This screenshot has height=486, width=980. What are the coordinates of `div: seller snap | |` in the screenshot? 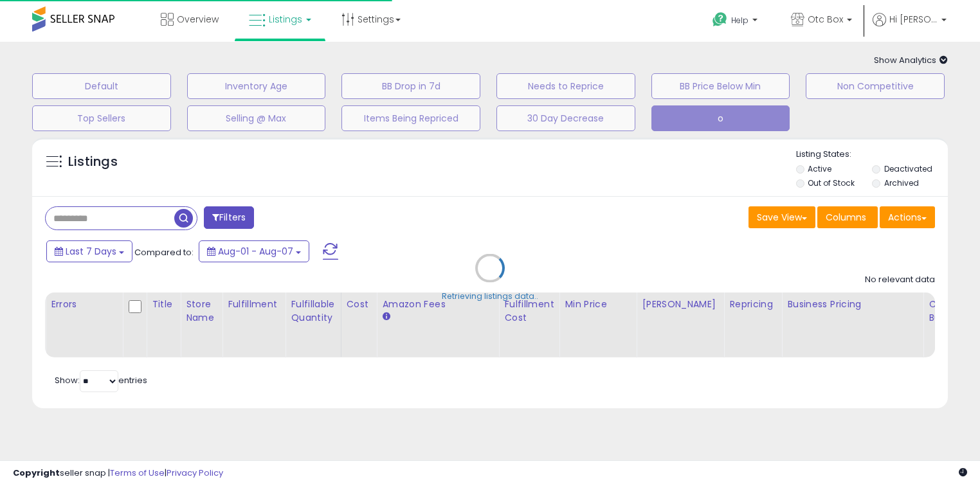 It's located at (118, 473).